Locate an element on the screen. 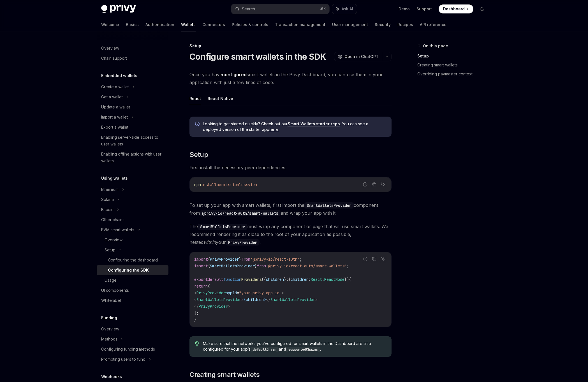  div: Create a wallet is located at coordinates (115, 87).